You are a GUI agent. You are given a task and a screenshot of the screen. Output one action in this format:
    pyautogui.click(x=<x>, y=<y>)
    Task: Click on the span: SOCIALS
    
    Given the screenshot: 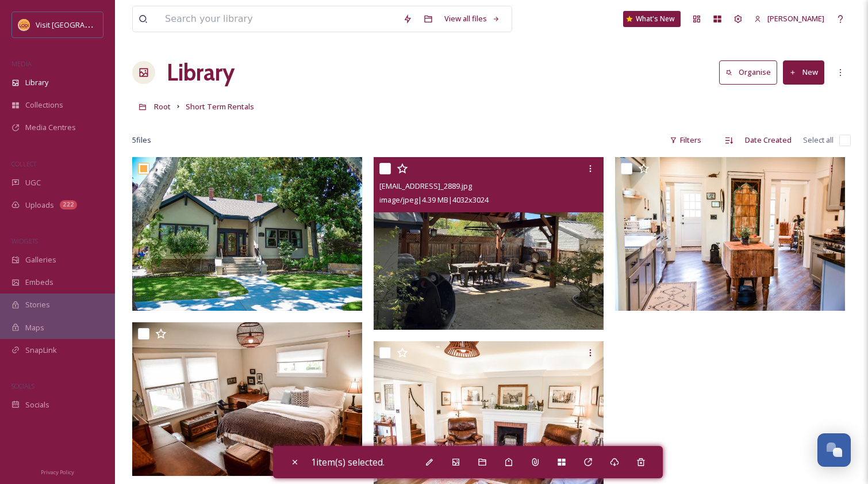 What is the action you would take?
    pyautogui.click(x=23, y=385)
    